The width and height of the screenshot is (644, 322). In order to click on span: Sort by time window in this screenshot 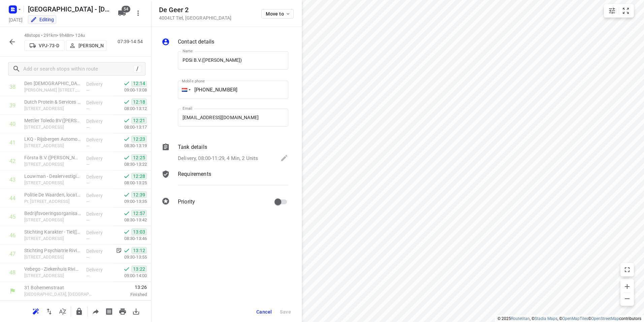, I will do `click(63, 310)`.